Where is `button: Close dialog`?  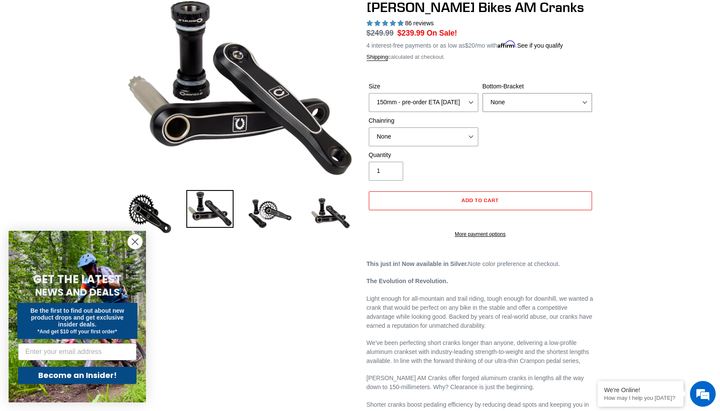
button: Close dialog is located at coordinates (135, 242).